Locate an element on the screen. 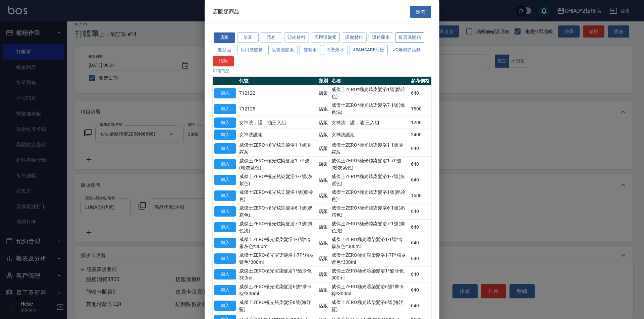 The height and width of the screenshot is (319, 644). button: 販賣護髮素 is located at coordinates (283, 50).